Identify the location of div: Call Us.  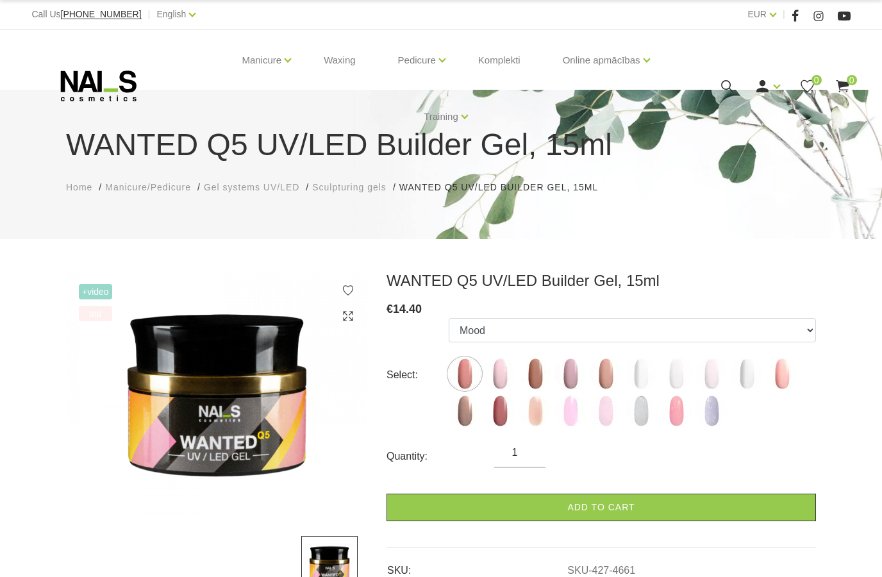
(86, 14).